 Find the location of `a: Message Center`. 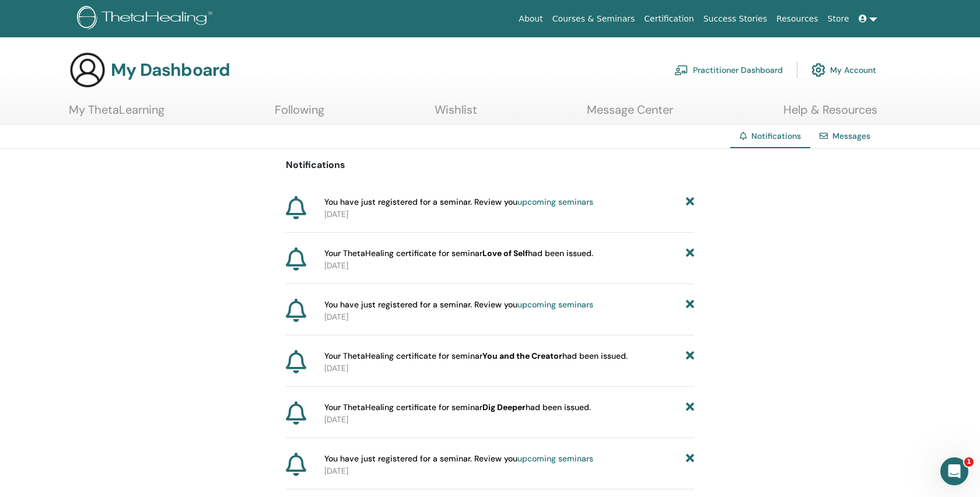

a: Message Center is located at coordinates (630, 114).